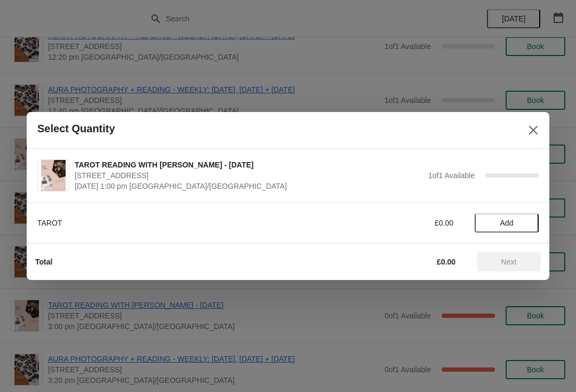  Describe the element at coordinates (404, 223) in the screenshot. I see `div: £0.00` at that location.